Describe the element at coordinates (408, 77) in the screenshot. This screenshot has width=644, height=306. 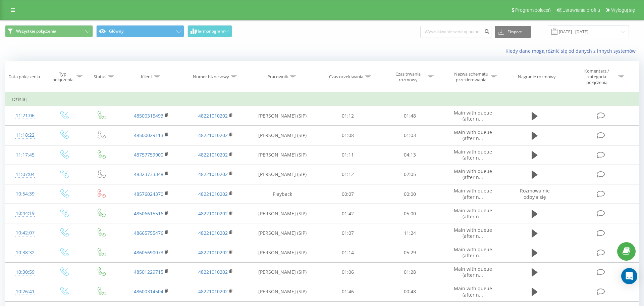
I see `div: Czas trwania rozmowy` at that location.